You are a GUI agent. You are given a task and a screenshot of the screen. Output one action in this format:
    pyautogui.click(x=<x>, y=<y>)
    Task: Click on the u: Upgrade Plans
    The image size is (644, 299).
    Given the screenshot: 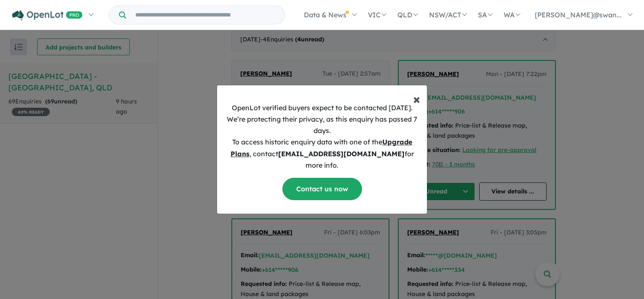 What is the action you would take?
    pyautogui.click(x=321, y=147)
    